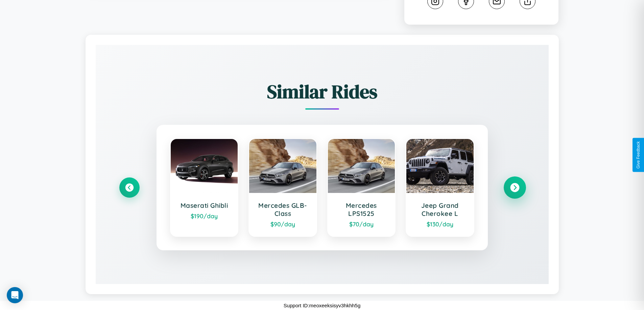 The image size is (644, 310). Describe the element at coordinates (322, 305) in the screenshot. I see `p: Support ID: meoxeeksisyv3hkhh5g` at that location.